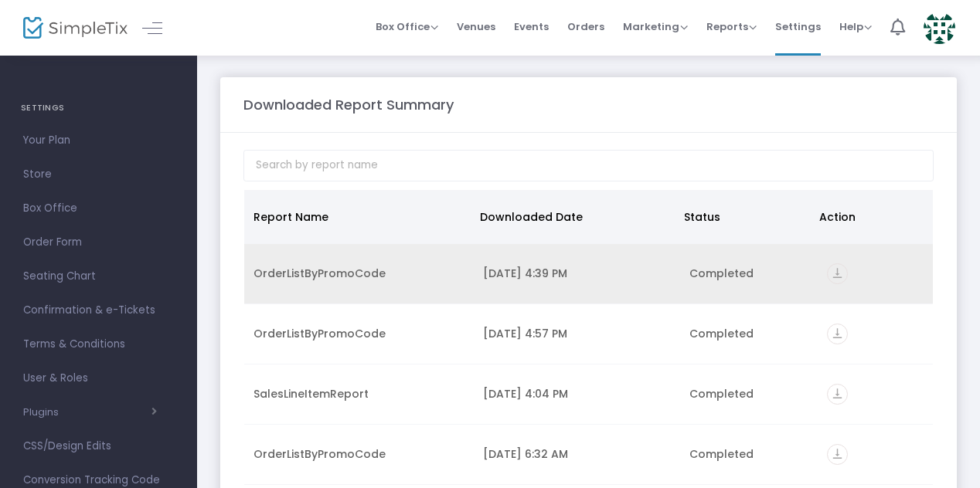  Describe the element at coordinates (573, 217) in the screenshot. I see `th: Downloaded Date` at that location.